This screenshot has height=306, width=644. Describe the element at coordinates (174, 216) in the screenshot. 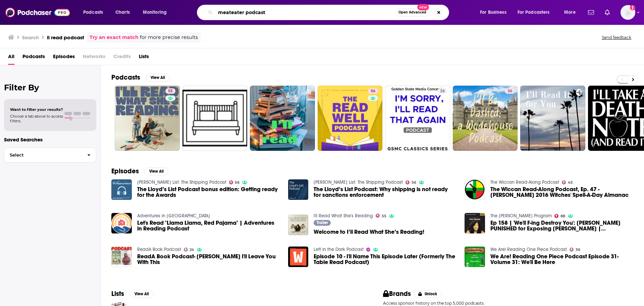

I see `a: Adventures in Reading` at that location.